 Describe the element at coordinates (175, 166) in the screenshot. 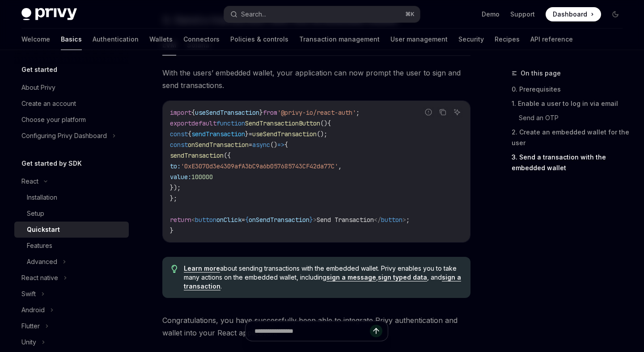

I see `span: to:` at that location.